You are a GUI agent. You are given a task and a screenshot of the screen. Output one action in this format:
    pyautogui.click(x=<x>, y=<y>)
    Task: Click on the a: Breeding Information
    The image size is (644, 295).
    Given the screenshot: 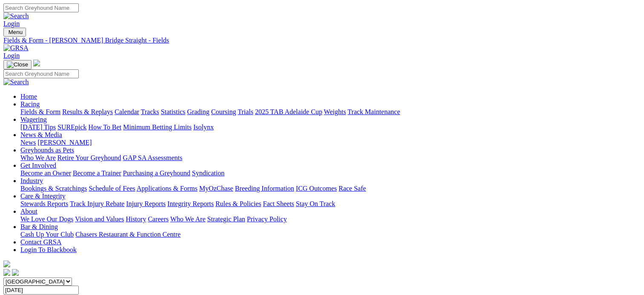 What is the action you would take?
    pyautogui.click(x=264, y=188)
    